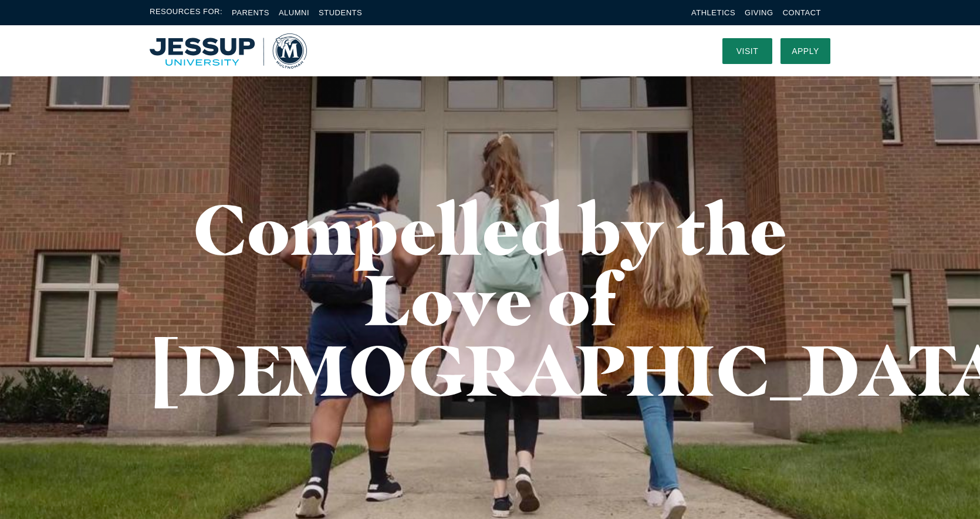  What do you see at coordinates (747, 51) in the screenshot?
I see `a: Visit` at bounding box center [747, 51].